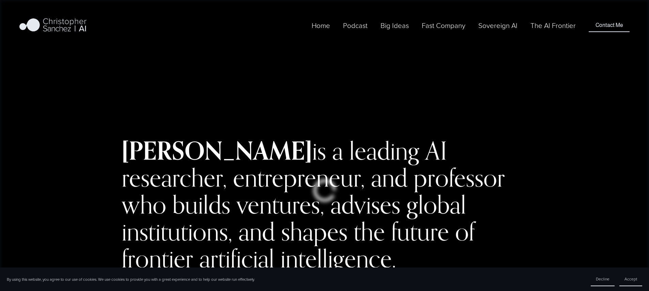 Image resolution: width=649 pixels, height=291 pixels. Describe the element at coordinates (630, 279) in the screenshot. I see `button: Accept` at that location.